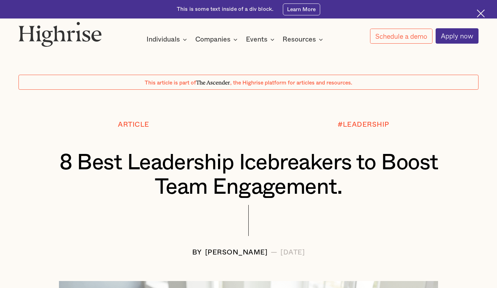 Image resolution: width=497 pixels, height=288 pixels. I want to click on div: BY, so click(197, 252).